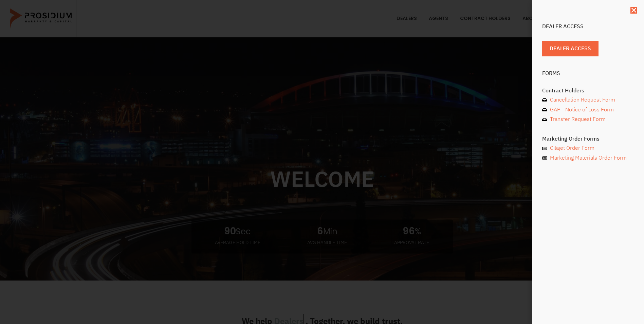 This screenshot has width=644, height=324. I want to click on span: Transfer Request Form, so click(577, 119).